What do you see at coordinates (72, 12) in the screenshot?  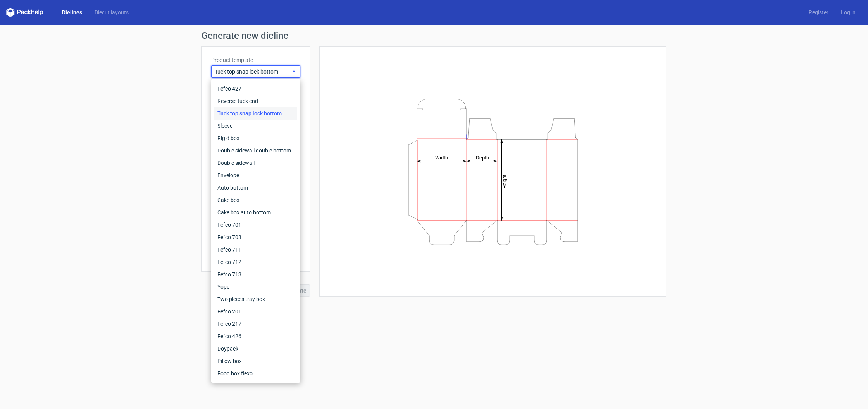 I see `a: Dielines` at bounding box center [72, 12].